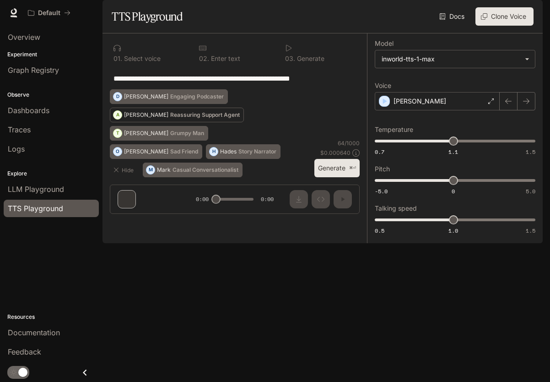  I want to click on button: Generate⌘⏎, so click(337, 168).